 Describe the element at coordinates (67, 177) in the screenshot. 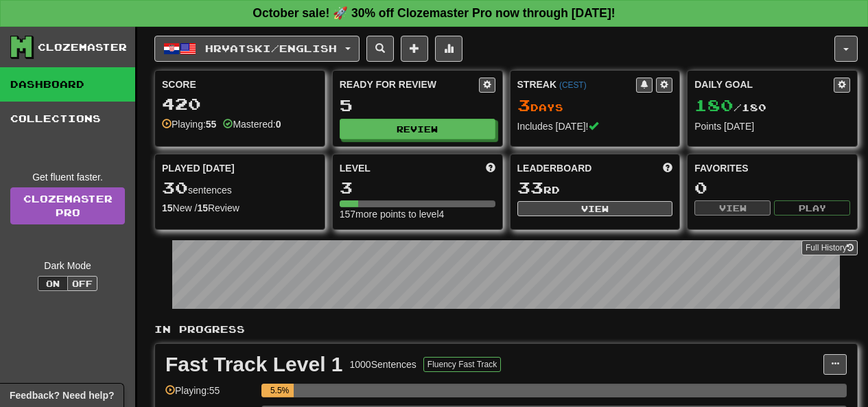

I see `div: Get fluent faster.` at that location.